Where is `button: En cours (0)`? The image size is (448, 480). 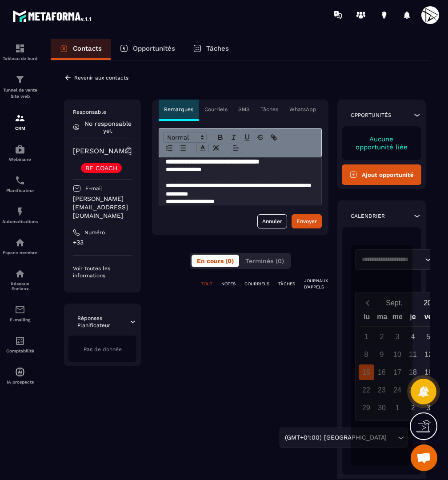 button: En cours (0) is located at coordinates (215, 261).